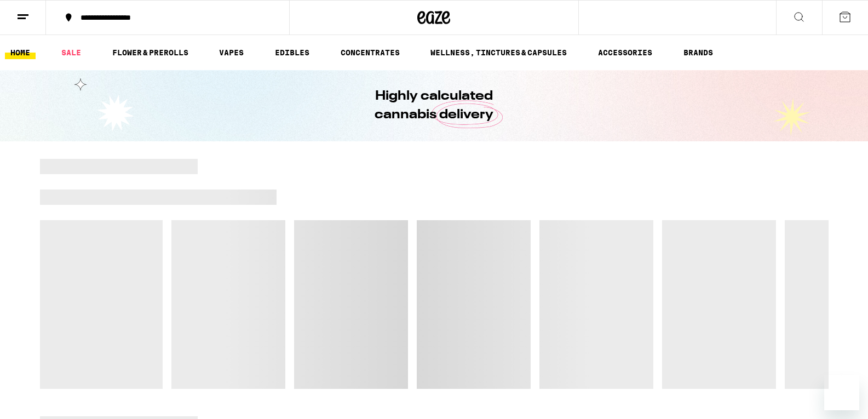 This screenshot has width=868, height=419. Describe the element at coordinates (698, 52) in the screenshot. I see `a: BRANDS` at that location.